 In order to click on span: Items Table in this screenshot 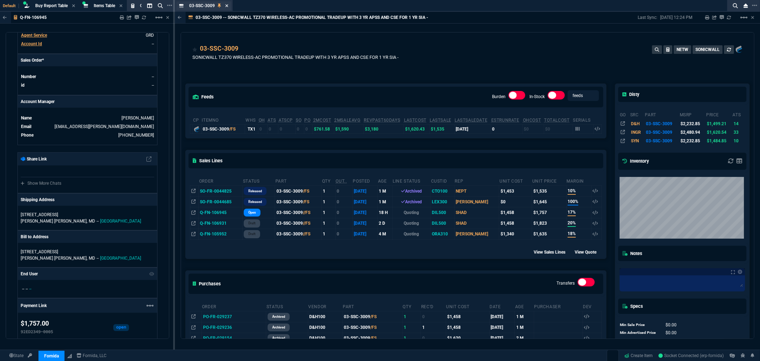, I will do `click(104, 6)`.